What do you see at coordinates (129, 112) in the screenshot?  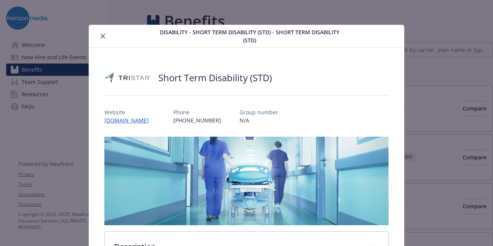 I see `p: Website` at bounding box center [129, 112].